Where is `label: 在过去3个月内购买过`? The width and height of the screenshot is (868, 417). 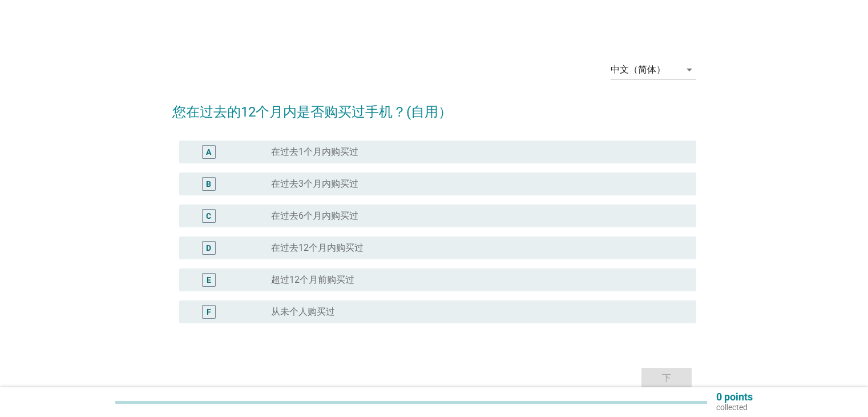 label: 在过去3个月内购买过 is located at coordinates (314, 184).